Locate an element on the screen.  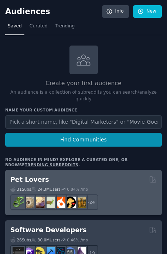
div: 26 Sub s is located at coordinates (21, 240).